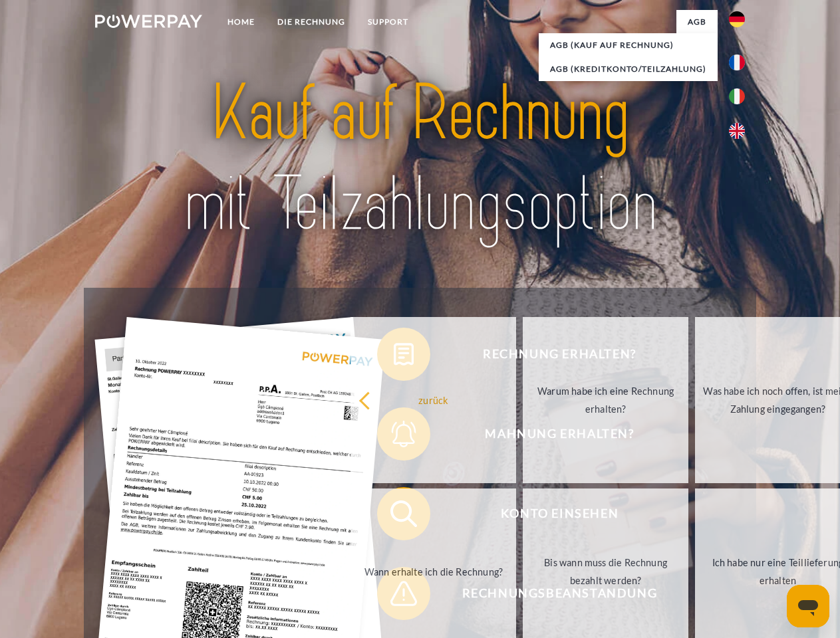 The width and height of the screenshot is (840, 638). What do you see at coordinates (736, 96) in the screenshot?
I see `img: it` at bounding box center [736, 96].